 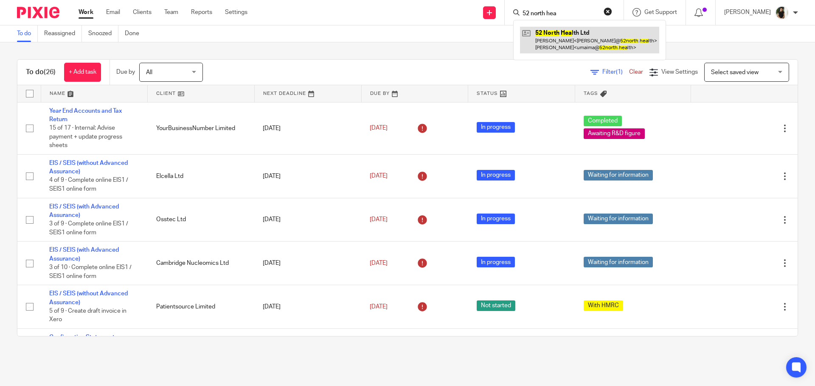 What do you see at coordinates (113, 12) in the screenshot?
I see `a: Email` at bounding box center [113, 12].